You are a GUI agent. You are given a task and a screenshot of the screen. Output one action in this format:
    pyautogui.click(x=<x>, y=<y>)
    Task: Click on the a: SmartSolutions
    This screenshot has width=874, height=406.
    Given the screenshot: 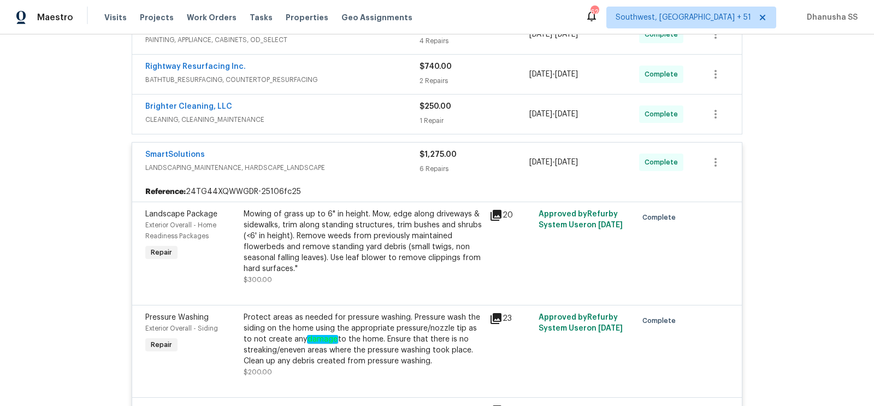 What is the action you would take?
    pyautogui.click(x=175, y=155)
    